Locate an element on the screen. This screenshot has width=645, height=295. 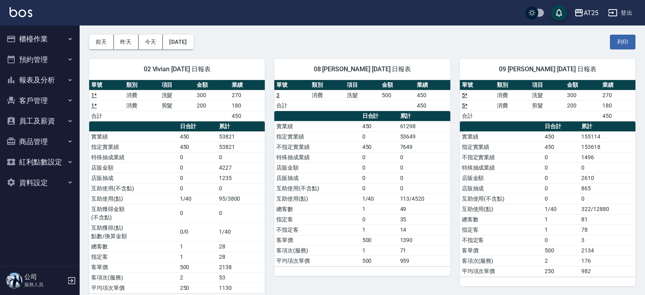
th: 類別 is located at coordinates (513, 85).